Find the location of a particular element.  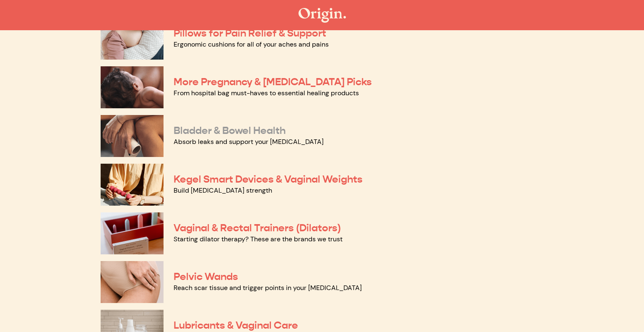

img: Pillows for Pain Relief & Support is located at coordinates (132, 38).